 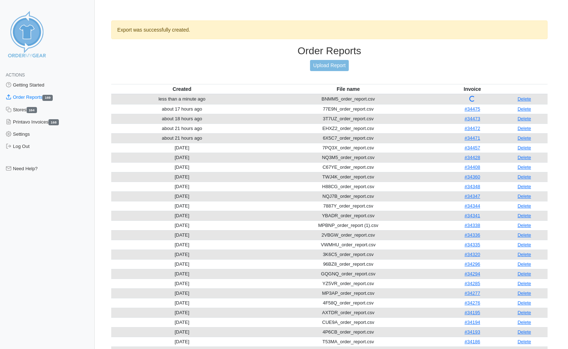 What do you see at coordinates (472, 254) in the screenshot?
I see `a: #34320` at bounding box center [472, 254].